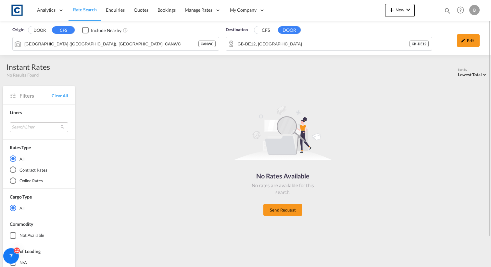 This screenshot has width=491, height=267. I want to click on span: Help, so click(460, 10).